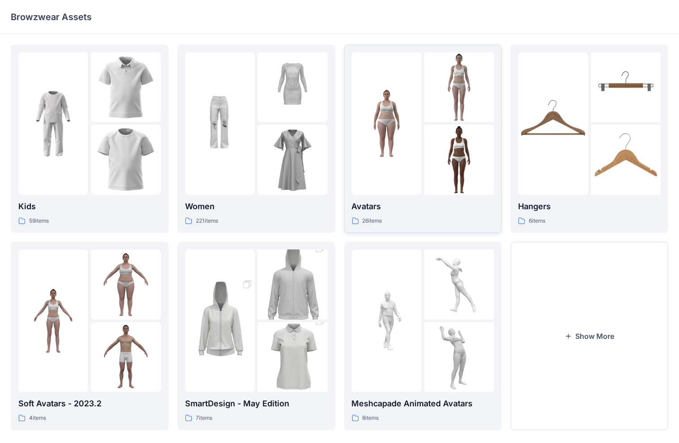  What do you see at coordinates (589, 207) in the screenshot?
I see `p: Hangers` at bounding box center [589, 207].